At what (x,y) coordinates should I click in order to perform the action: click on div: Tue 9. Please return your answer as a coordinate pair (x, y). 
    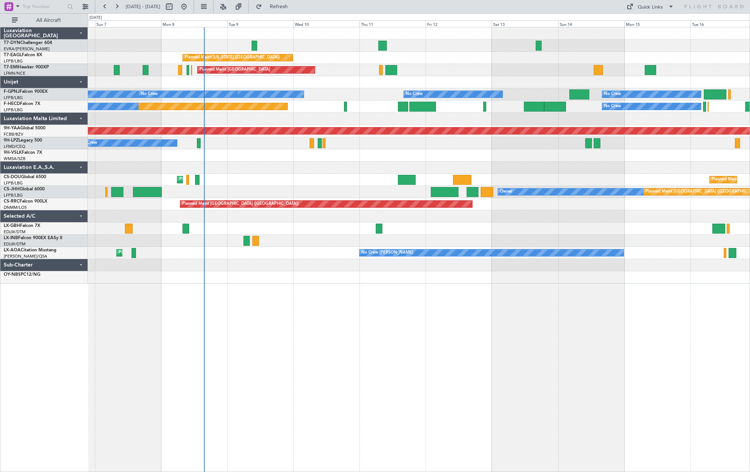
    Looking at the image, I should click on (260, 24).